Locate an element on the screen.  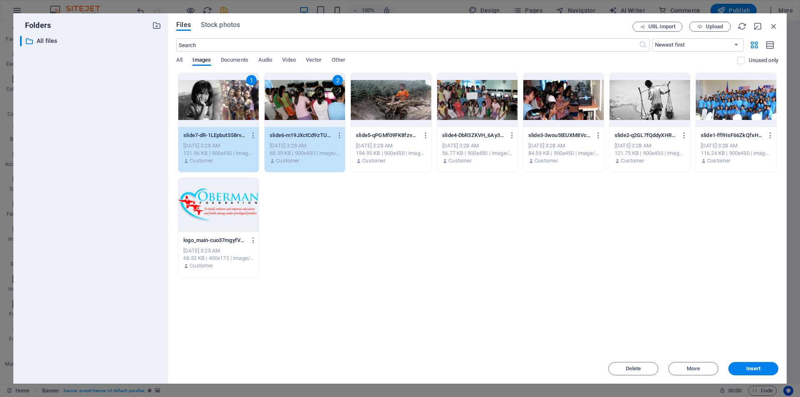
span: Vector is located at coordinates (314, 61).